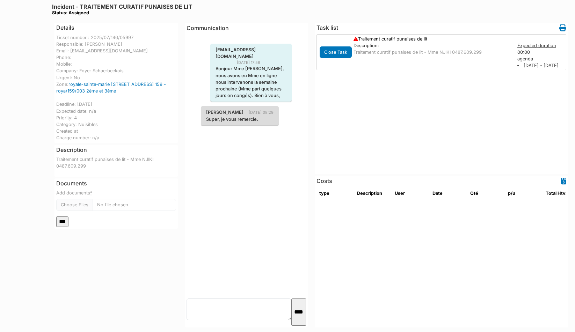 This screenshot has height=332, width=575. Describe the element at coordinates (72, 150) in the screenshot. I see `h6: Description` at that location.